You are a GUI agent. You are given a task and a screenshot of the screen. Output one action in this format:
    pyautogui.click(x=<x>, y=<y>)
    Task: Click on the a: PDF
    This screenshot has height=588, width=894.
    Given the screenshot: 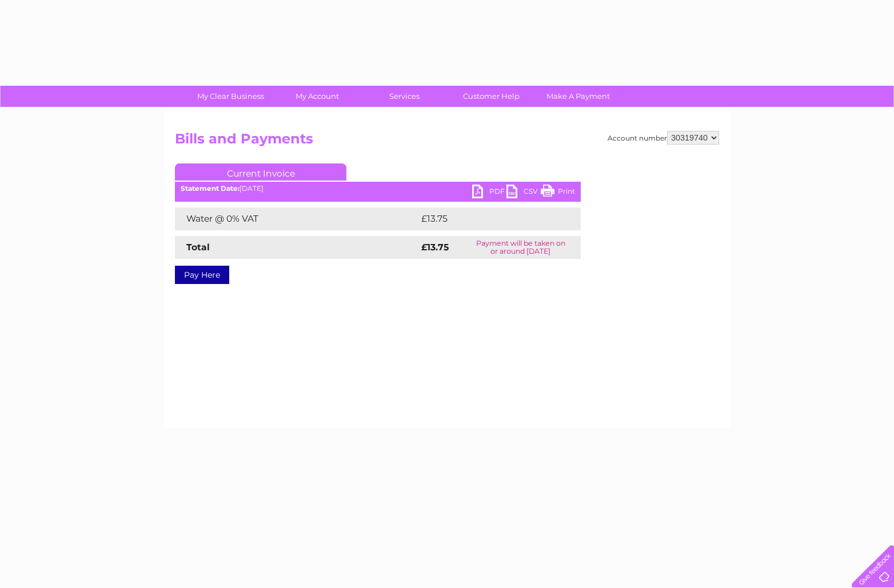 What is the action you would take?
    pyautogui.click(x=489, y=192)
    